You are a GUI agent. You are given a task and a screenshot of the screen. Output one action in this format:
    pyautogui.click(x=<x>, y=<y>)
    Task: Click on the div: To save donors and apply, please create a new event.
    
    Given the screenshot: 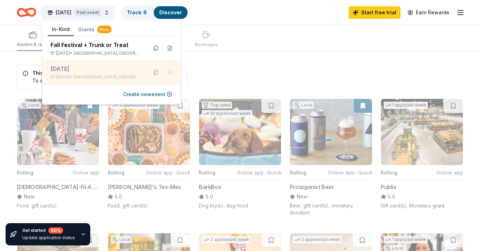 What is the action you would take?
    pyautogui.click(x=91, y=80)
    